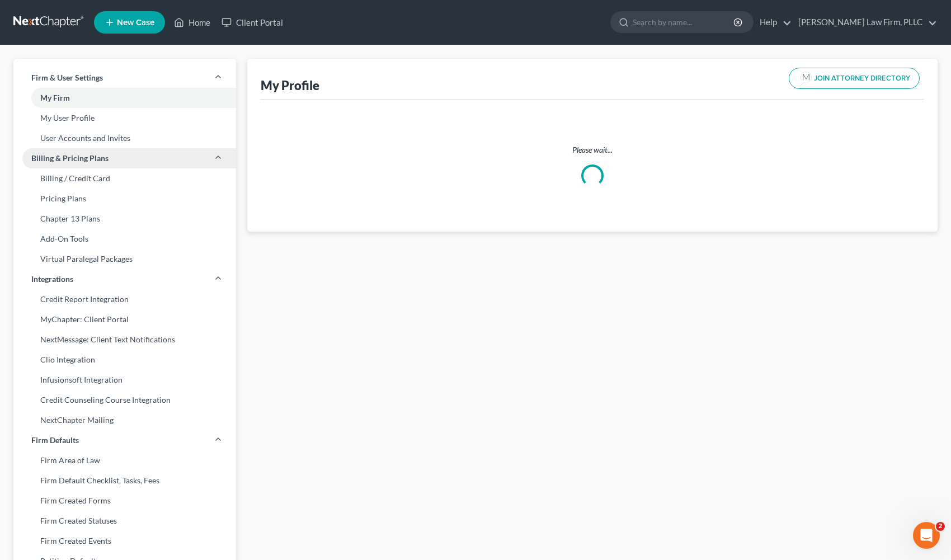 The height and width of the screenshot is (560, 951). I want to click on a: MyChapter: Client Portal, so click(125, 320).